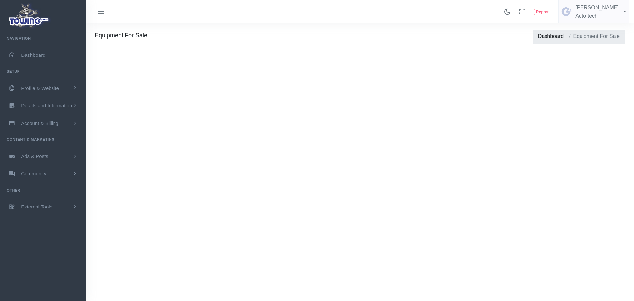 Image resolution: width=634 pixels, height=301 pixels. What do you see at coordinates (40, 88) in the screenshot?
I see `span: Profile & Website` at bounding box center [40, 88].